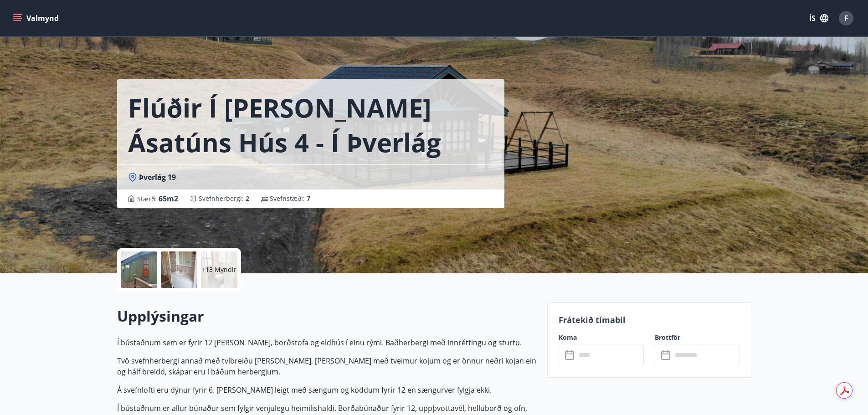  Describe the element at coordinates (697, 338) in the screenshot. I see `label: Brottför` at that location.